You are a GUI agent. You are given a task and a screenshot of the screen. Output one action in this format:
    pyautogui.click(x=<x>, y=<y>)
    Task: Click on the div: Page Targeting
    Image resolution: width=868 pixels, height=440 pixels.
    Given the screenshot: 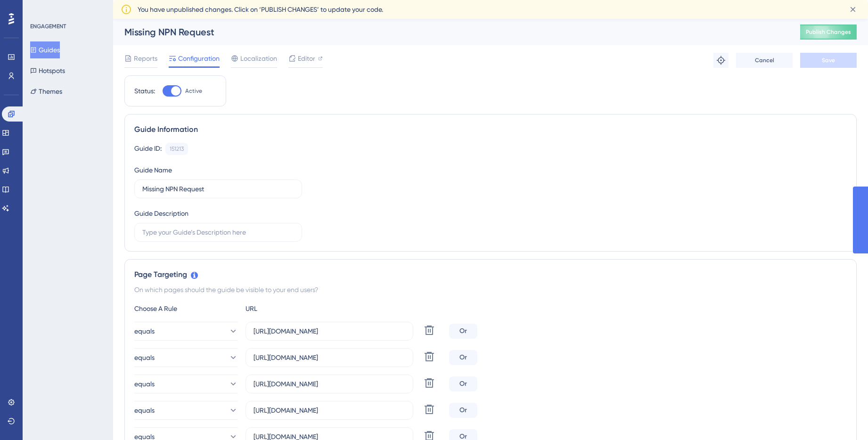 What is the action you would take?
    pyautogui.click(x=491, y=275)
    